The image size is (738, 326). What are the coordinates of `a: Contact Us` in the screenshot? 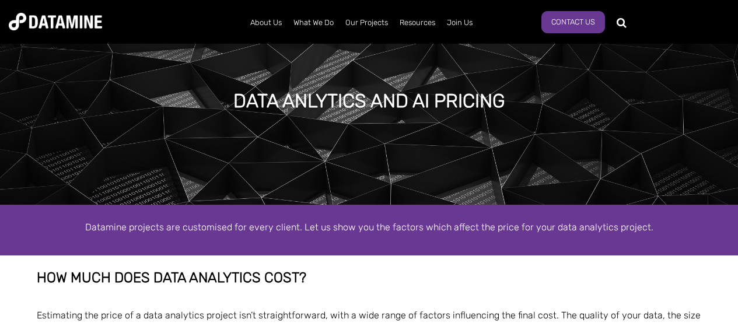 It's located at (573, 22).